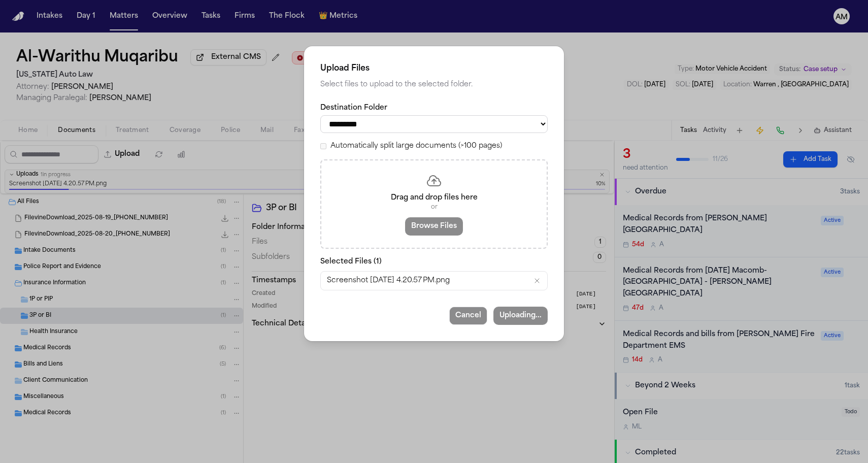 This screenshot has width=868, height=463. Describe the element at coordinates (537, 280) in the screenshot. I see `button: Remove Screenshot 2025-09-22 at 4.20.57 PM.png` at that location.